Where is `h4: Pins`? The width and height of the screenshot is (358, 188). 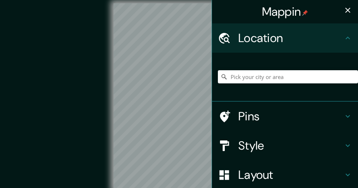
h4: Pins is located at coordinates (291, 116).